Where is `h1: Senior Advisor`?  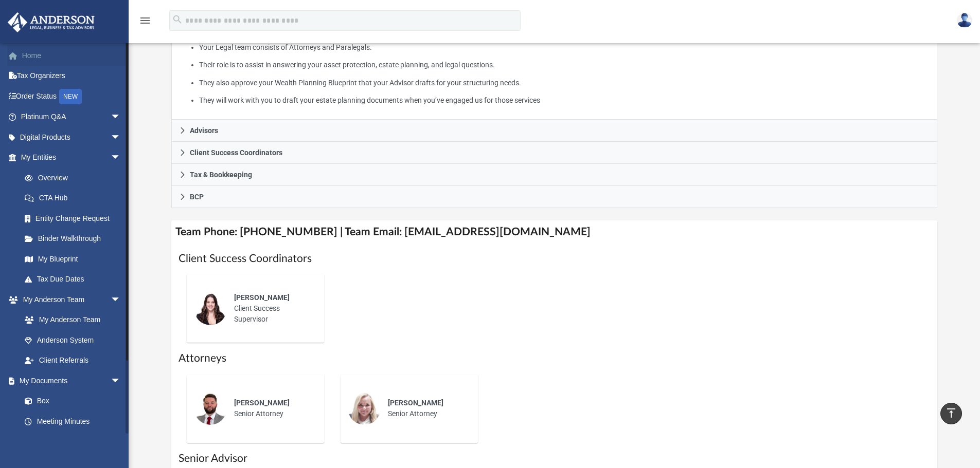 h1: Senior Advisor is located at coordinates (555, 458).